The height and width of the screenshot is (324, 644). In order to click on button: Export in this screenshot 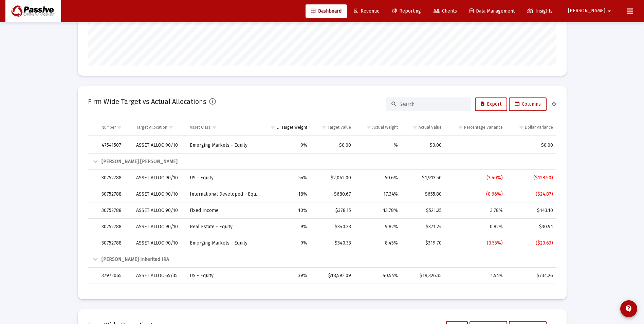, I will do `click(491, 104)`.